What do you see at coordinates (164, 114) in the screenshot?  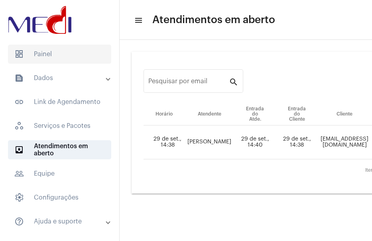 I see `th: Horário` at bounding box center [164, 114].